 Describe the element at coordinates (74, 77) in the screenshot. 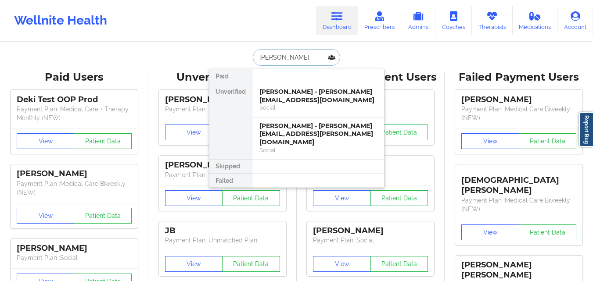

I see `div: Paid Users` at that location.